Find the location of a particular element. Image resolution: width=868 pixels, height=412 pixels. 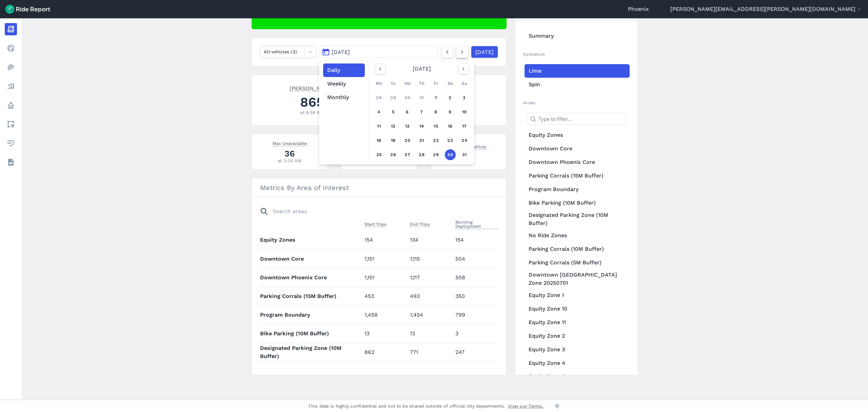

a: 7 is located at coordinates (422, 112).